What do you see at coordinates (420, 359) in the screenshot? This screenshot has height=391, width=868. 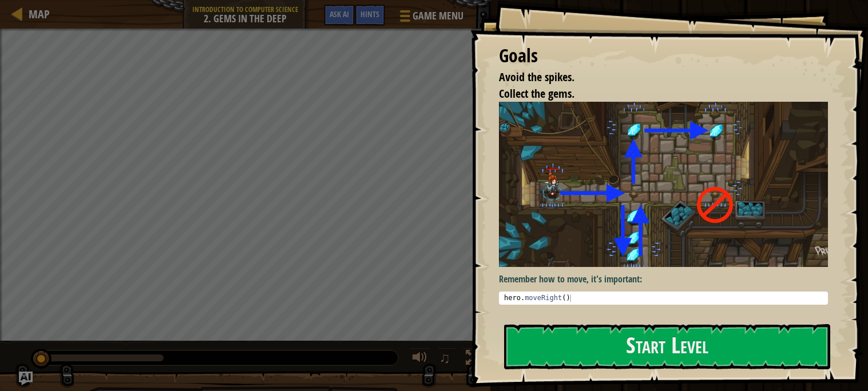 I see `button: Adjust volume` at bounding box center [420, 359].